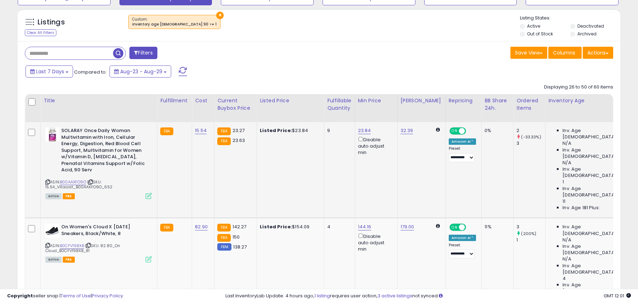 The height and width of the screenshot is (303, 638). Describe the element at coordinates (174, 22) in the screenshot. I see `span: Custom:` at that location.